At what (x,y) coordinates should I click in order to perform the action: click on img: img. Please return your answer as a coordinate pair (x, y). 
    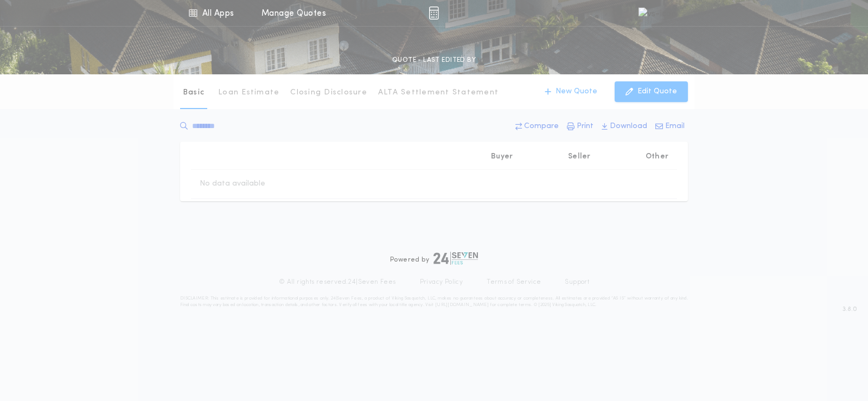
    Looking at the image, I should click on (434, 13).